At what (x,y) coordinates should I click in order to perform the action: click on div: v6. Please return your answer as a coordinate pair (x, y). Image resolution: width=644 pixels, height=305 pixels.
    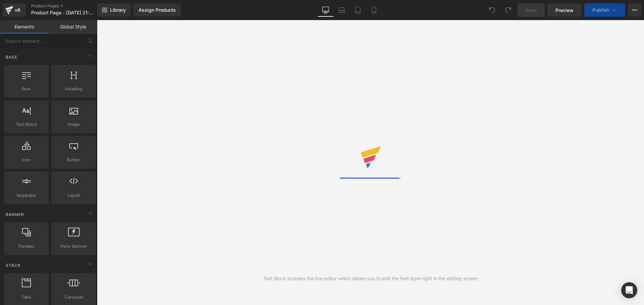
    Looking at the image, I should click on (17, 10).